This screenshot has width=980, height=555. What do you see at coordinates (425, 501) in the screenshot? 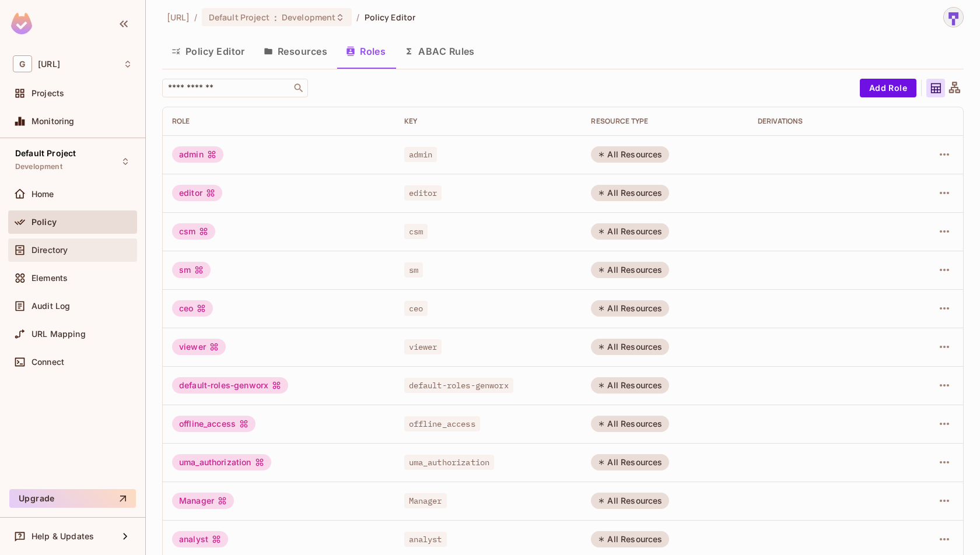
I see `span: Manager` at bounding box center [425, 501].